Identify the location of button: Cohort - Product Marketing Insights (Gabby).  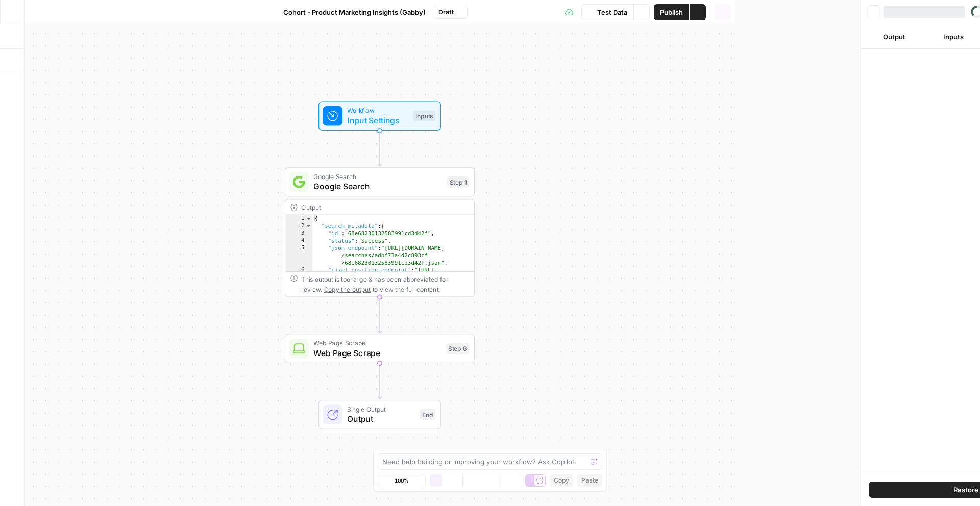
(350, 12).